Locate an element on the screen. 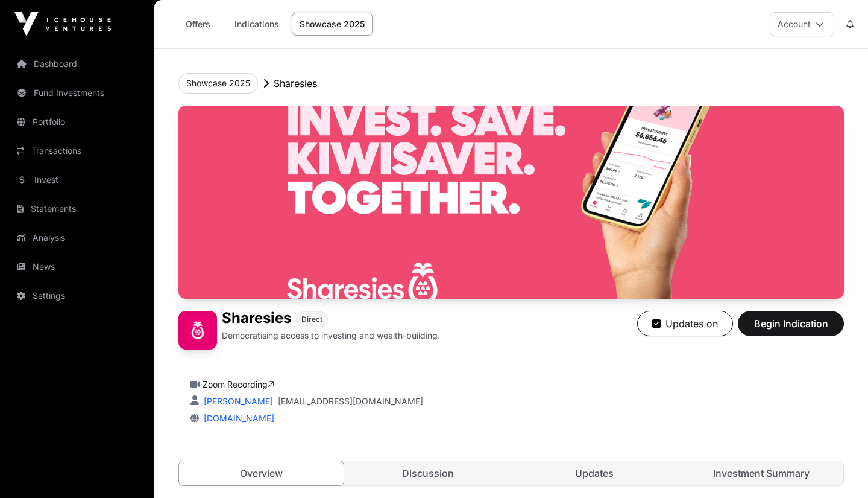 The height and width of the screenshot is (498, 868). button: Updates on is located at coordinates (685, 323).